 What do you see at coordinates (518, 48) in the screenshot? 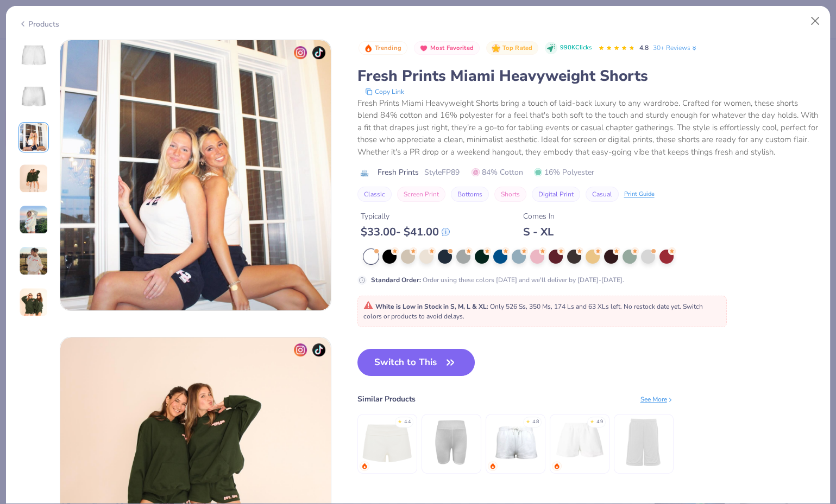
I see `span: Top Rated` at bounding box center [518, 48].